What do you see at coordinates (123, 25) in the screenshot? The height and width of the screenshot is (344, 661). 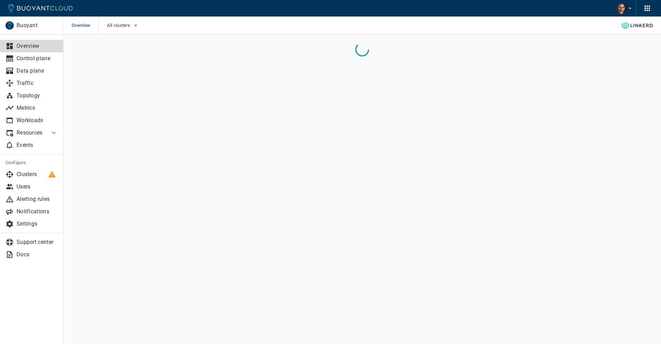 I see `button: All clusters` at bounding box center [123, 25].